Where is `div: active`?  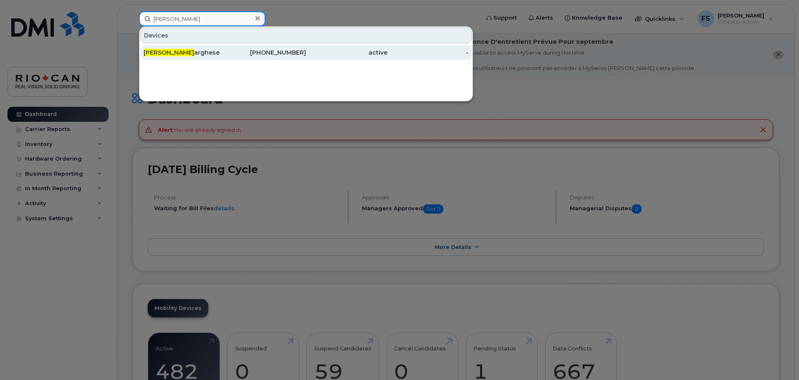
div: active is located at coordinates (347, 53).